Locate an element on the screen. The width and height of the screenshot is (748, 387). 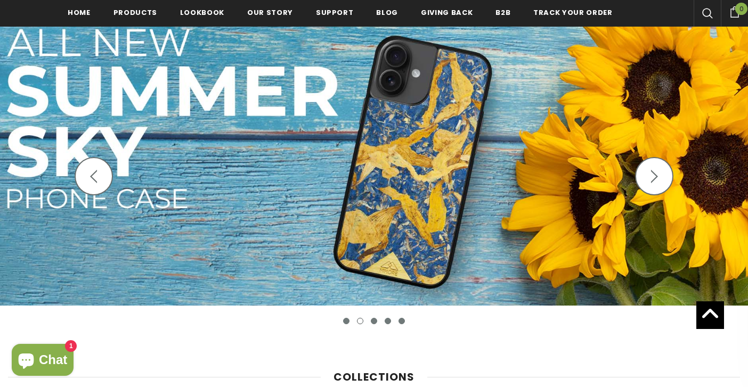
button: 3 is located at coordinates (374, 321).